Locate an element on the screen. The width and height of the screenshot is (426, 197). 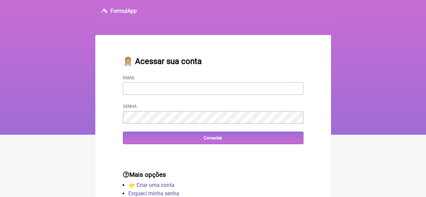
label: Senha is located at coordinates (130, 106).